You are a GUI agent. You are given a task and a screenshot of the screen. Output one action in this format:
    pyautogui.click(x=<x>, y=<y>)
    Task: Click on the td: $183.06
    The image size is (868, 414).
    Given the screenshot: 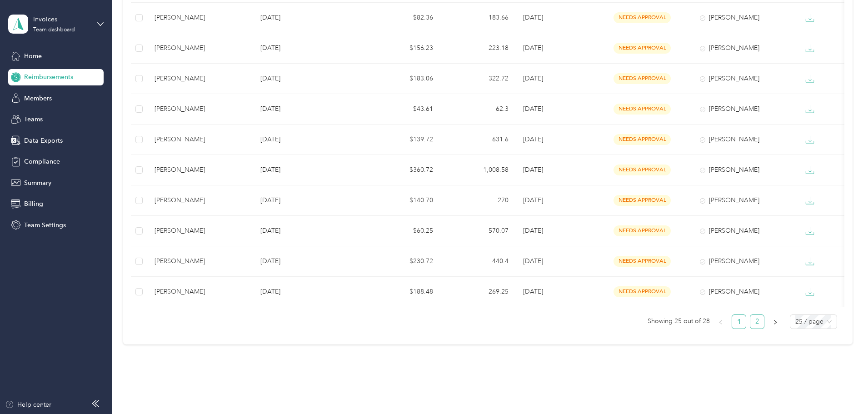 What is the action you would take?
    pyautogui.click(x=402, y=79)
    